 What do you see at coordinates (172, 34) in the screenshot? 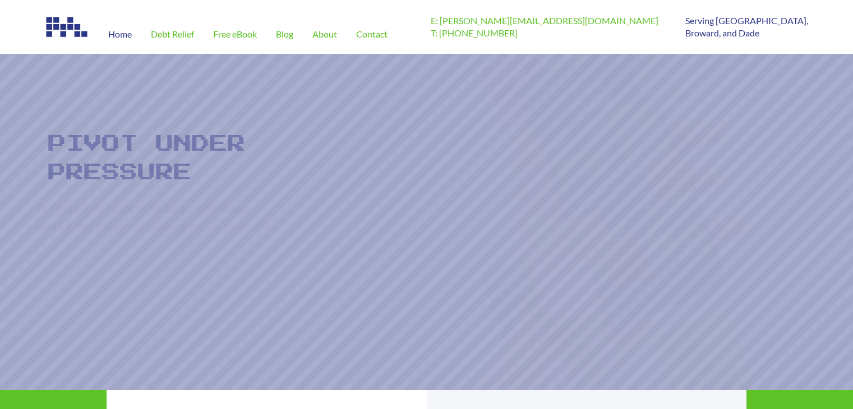
I see `span: Debt Relief` at bounding box center [172, 34].